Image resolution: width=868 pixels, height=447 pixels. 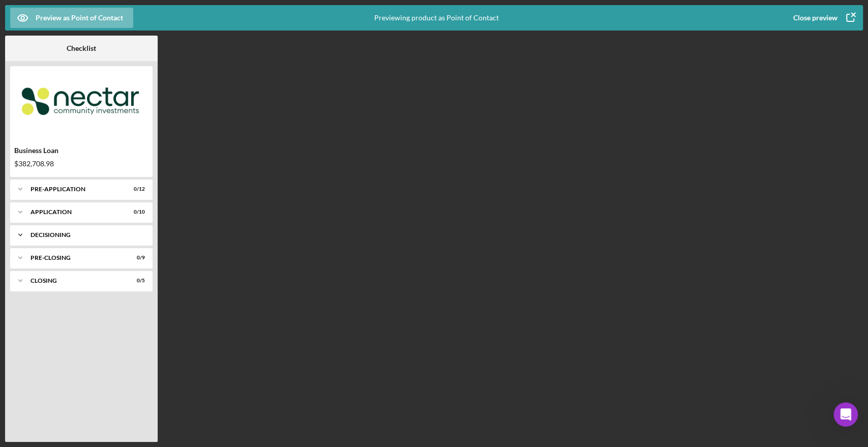 I want to click on div: $382,708.98, so click(x=82, y=164).